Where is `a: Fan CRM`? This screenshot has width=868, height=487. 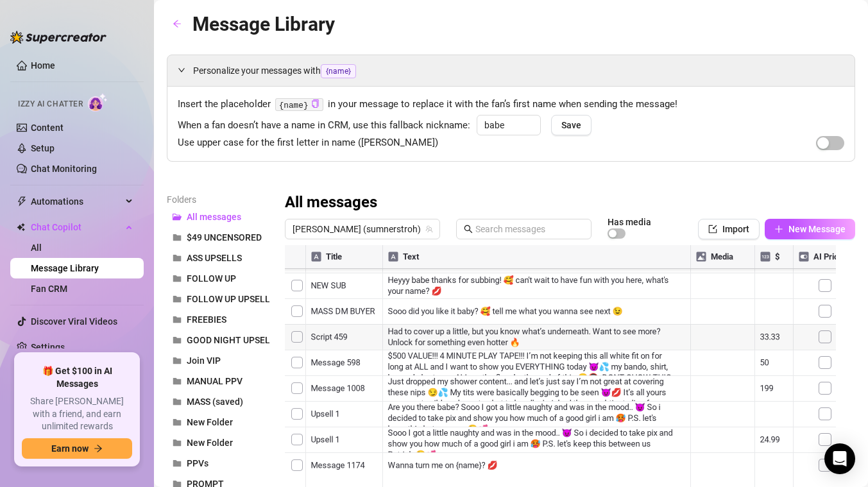
a: Fan CRM is located at coordinates (49, 289).